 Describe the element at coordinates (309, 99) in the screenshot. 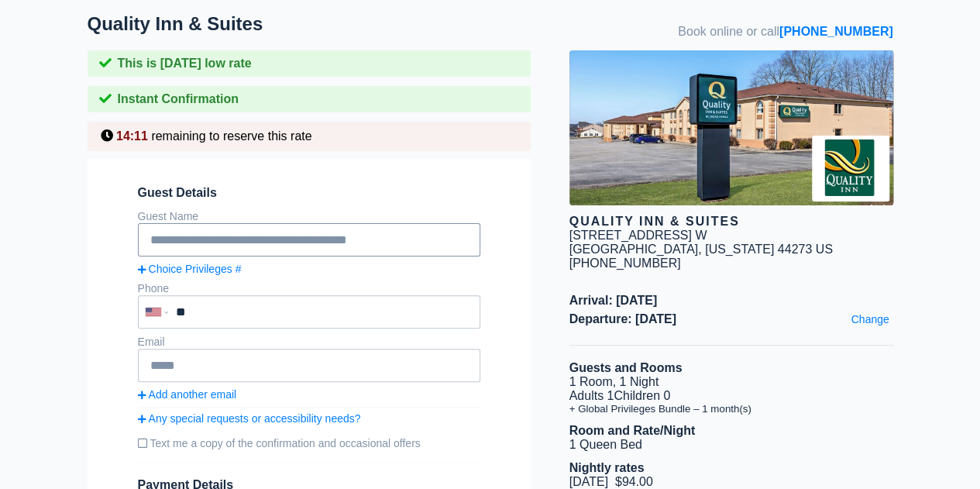

I see `div: Instant Confirmation` at that location.